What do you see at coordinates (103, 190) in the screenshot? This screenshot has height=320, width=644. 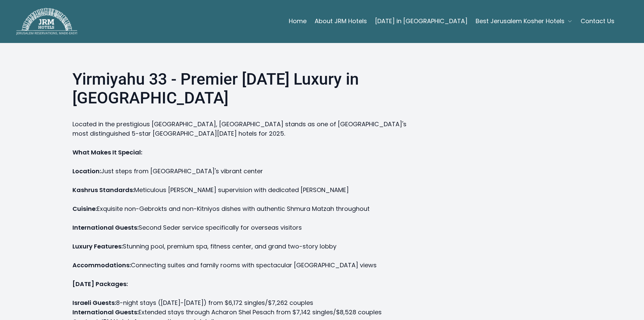 I see `strong: Kashrus Standards:` at bounding box center [103, 190].